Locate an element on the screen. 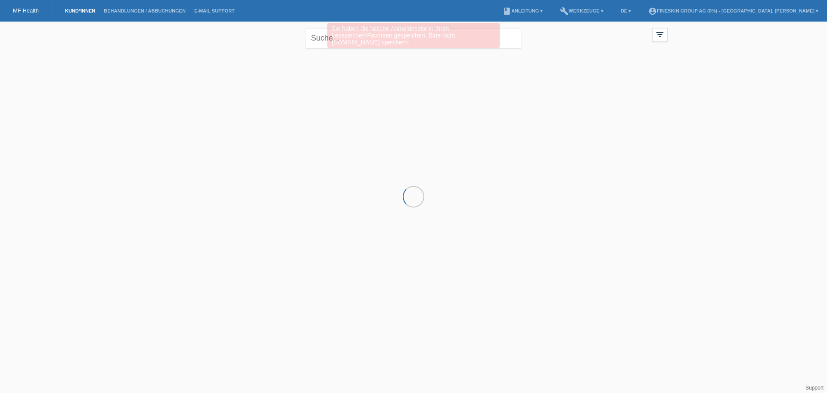  a: Behandlungen / Abbuchungen is located at coordinates (145, 11).